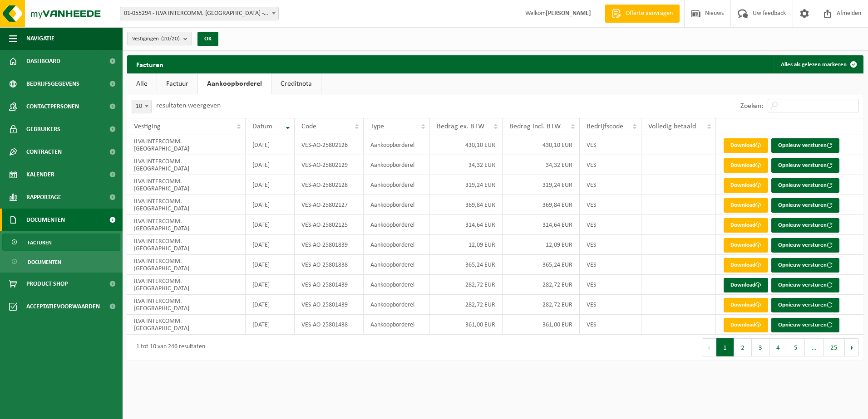  I want to click on span: Facturen, so click(39, 243).